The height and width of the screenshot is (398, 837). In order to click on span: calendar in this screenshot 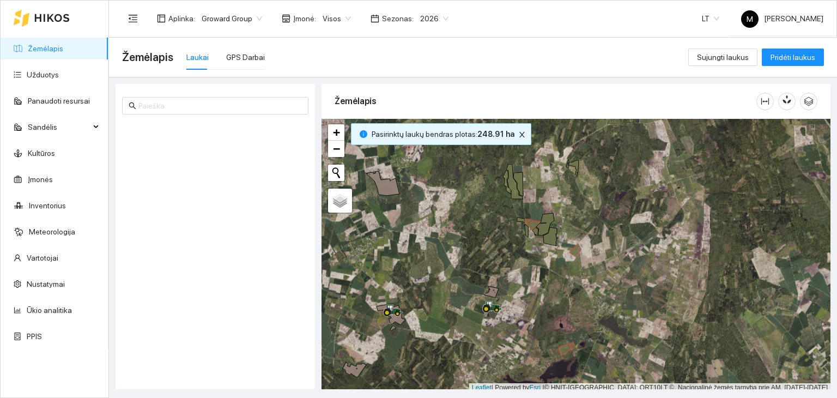, I will do `click(375, 19)`.